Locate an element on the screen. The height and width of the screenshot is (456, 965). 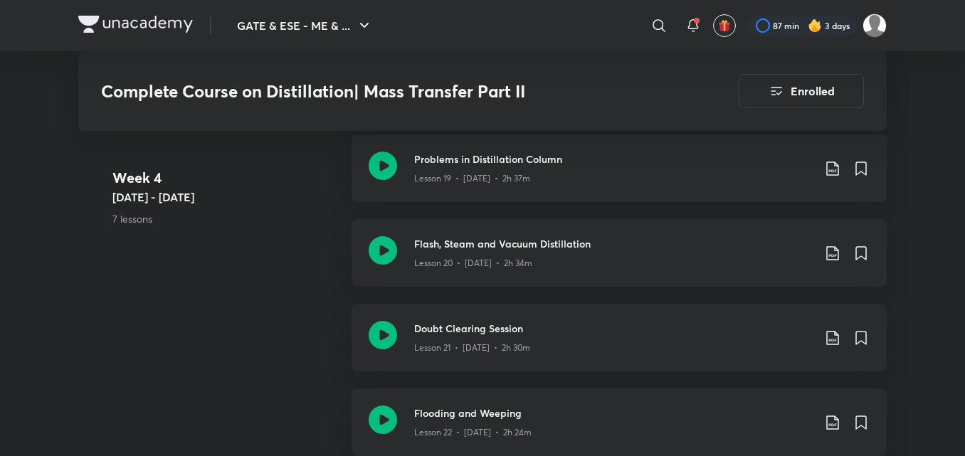
h3: Problems in Distillation Column is located at coordinates (614, 159).